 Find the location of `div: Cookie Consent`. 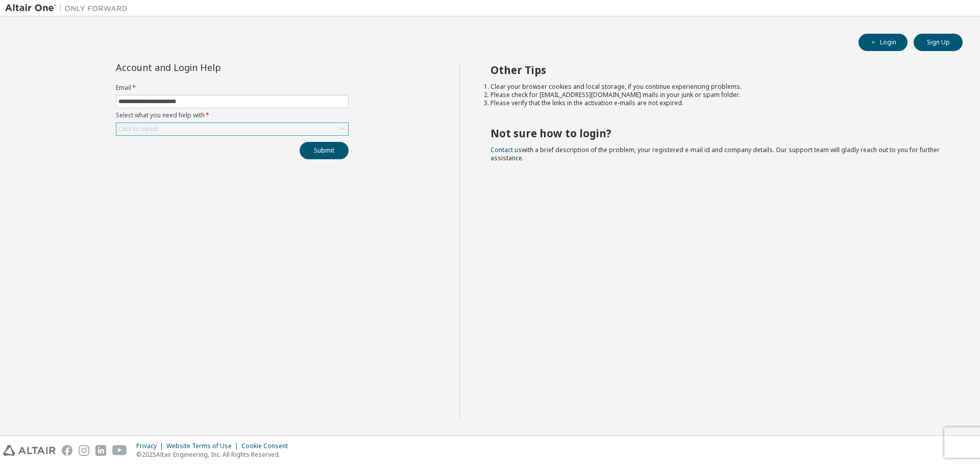

div: Cookie Consent is located at coordinates (268, 446).